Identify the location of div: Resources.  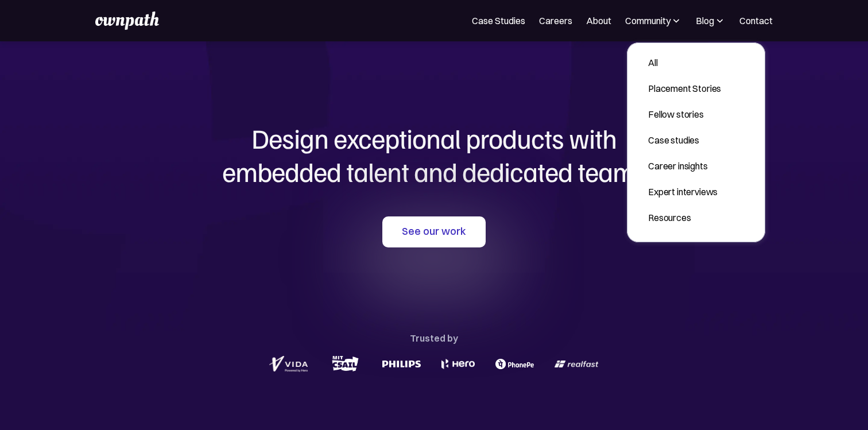
(684, 217).